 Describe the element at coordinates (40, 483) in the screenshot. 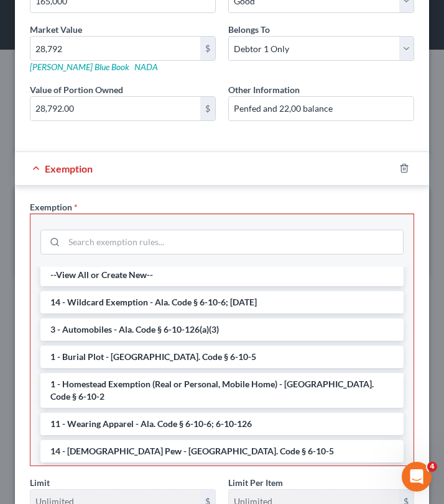

I see `span: Limit` at that location.